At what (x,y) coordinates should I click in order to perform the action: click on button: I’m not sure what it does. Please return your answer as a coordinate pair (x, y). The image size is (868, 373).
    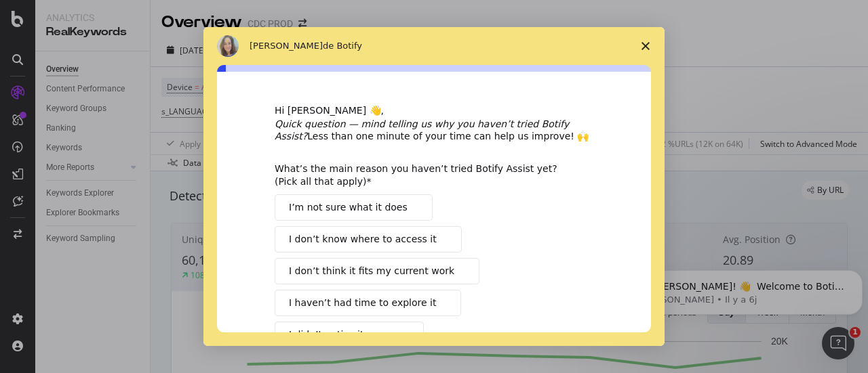
    Looking at the image, I should click on (353, 207).